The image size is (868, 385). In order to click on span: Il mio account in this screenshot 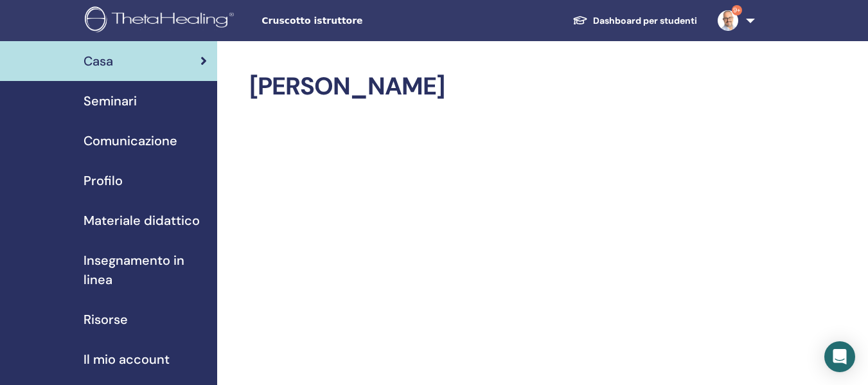, I will do `click(127, 359)`.